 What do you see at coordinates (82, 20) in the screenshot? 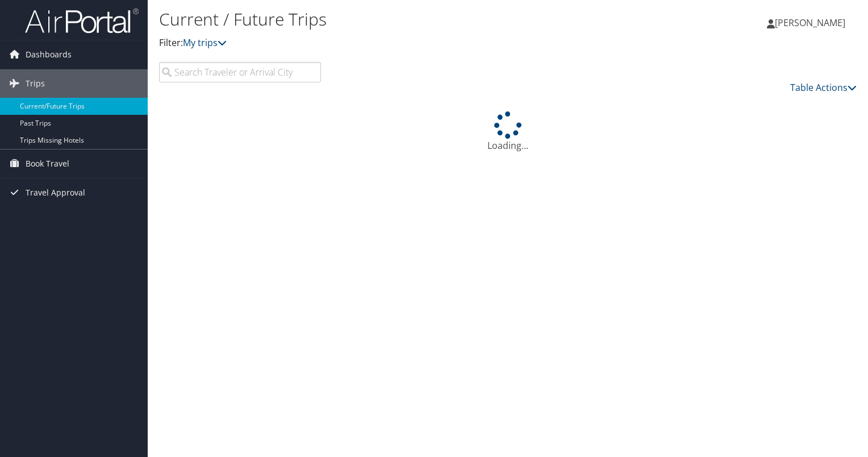
I see `img: airportal-logo.png` at bounding box center [82, 20].